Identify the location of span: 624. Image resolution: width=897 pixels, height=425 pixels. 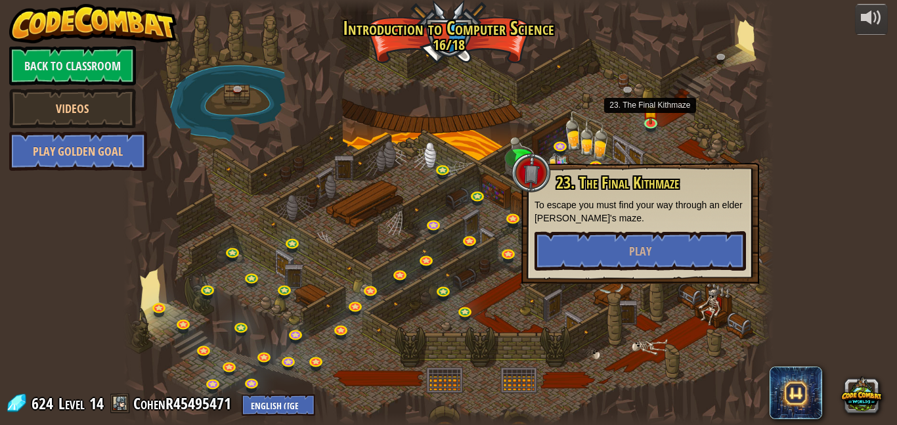
(44, 403).